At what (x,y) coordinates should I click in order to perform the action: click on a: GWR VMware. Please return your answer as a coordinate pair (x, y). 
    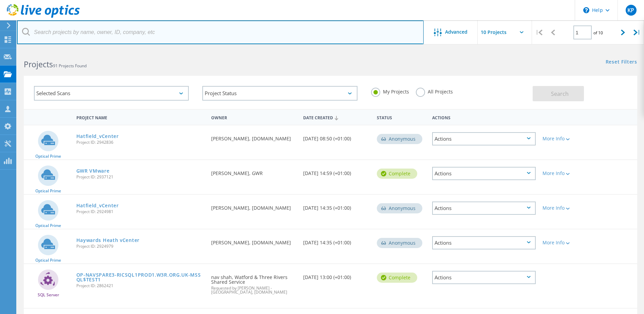
    Looking at the image, I should click on (93, 171).